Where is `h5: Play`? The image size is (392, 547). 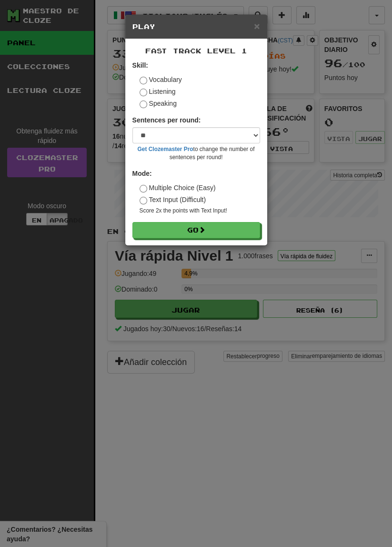 h5: Play is located at coordinates (197, 27).